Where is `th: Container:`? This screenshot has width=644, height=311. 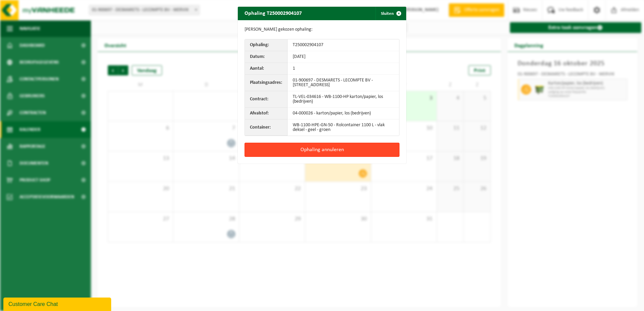
th: Container: is located at coordinates (266, 128).